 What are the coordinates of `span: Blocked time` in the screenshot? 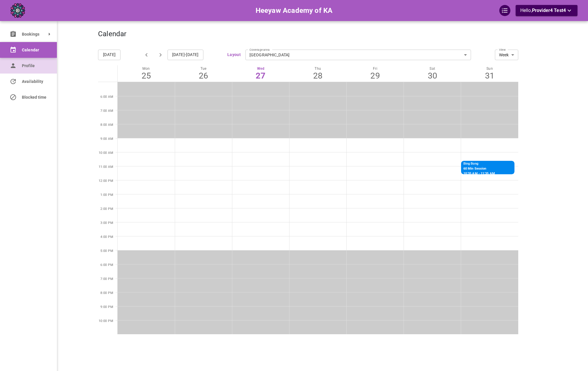 It's located at (35, 97).